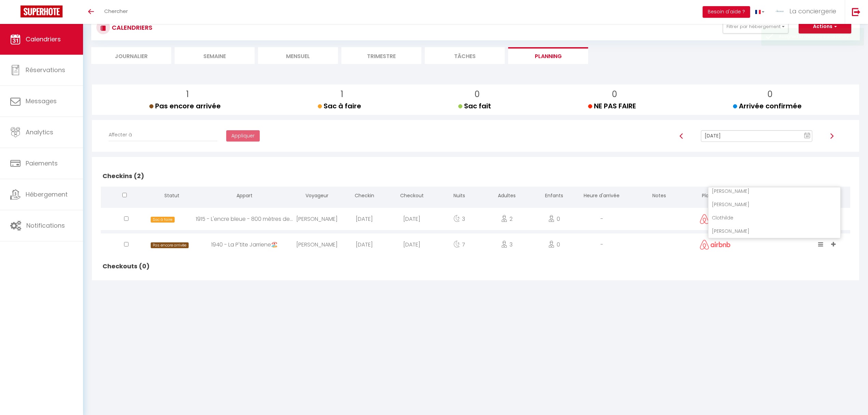  What do you see at coordinates (682, 136) in the screenshot?
I see `img: arrow-left3.svg` at bounding box center [682, 136].